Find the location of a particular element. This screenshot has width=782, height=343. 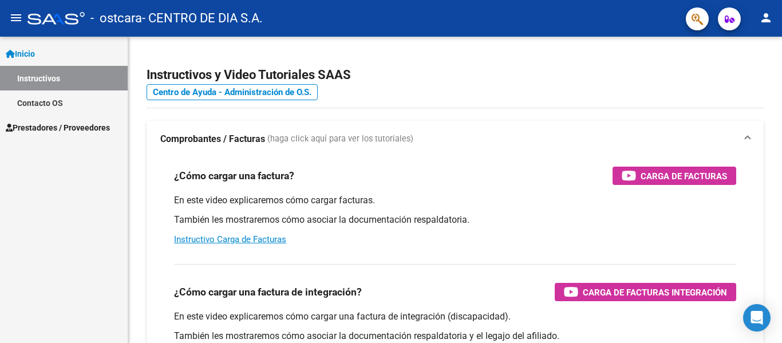

button: Carga de Facturas Integración is located at coordinates (645, 292).